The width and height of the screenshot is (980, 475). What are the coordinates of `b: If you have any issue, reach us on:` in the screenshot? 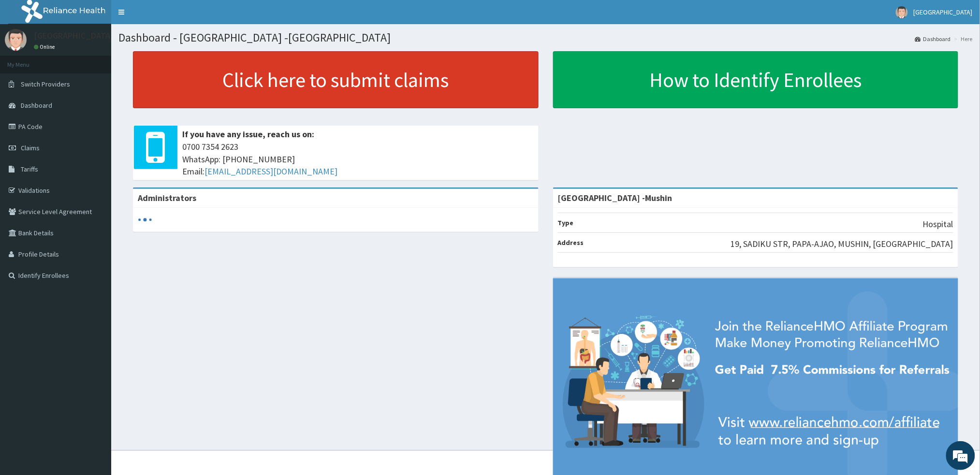 It's located at (248, 134).